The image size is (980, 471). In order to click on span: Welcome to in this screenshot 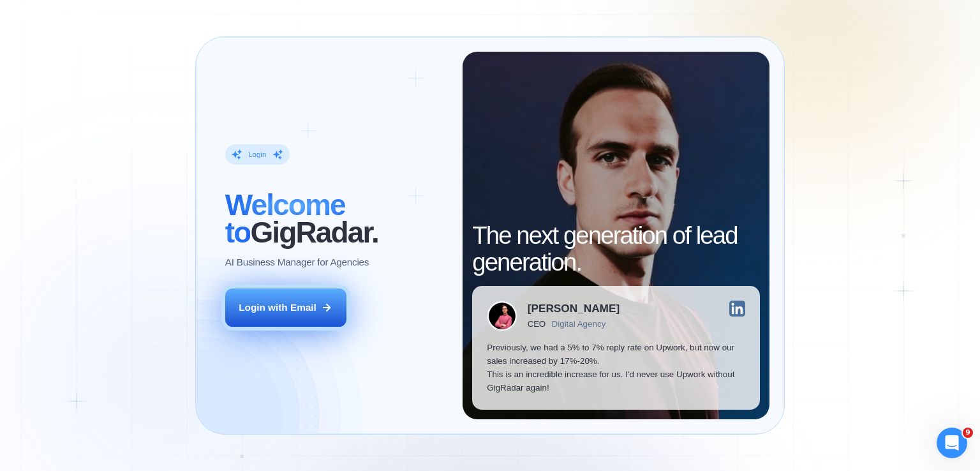, I will do `click(286, 219)`.